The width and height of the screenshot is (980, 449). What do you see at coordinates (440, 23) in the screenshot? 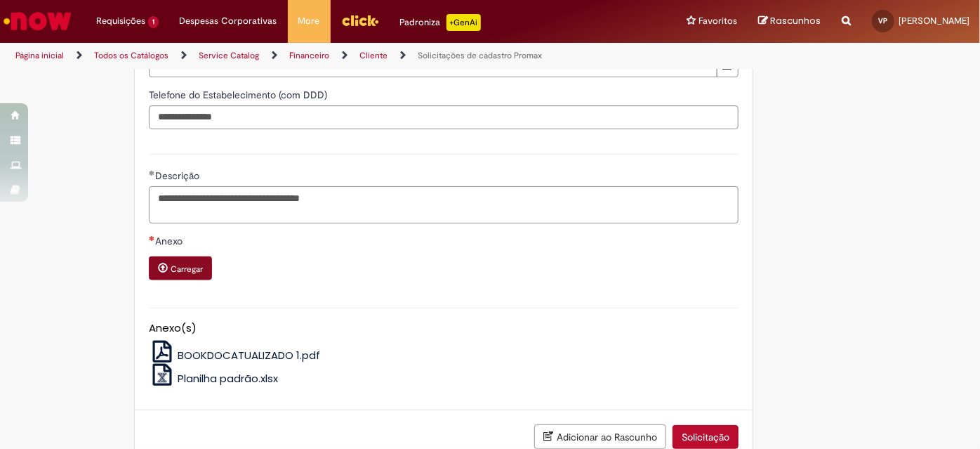
I see `div: Padroniza` at bounding box center [440, 23].